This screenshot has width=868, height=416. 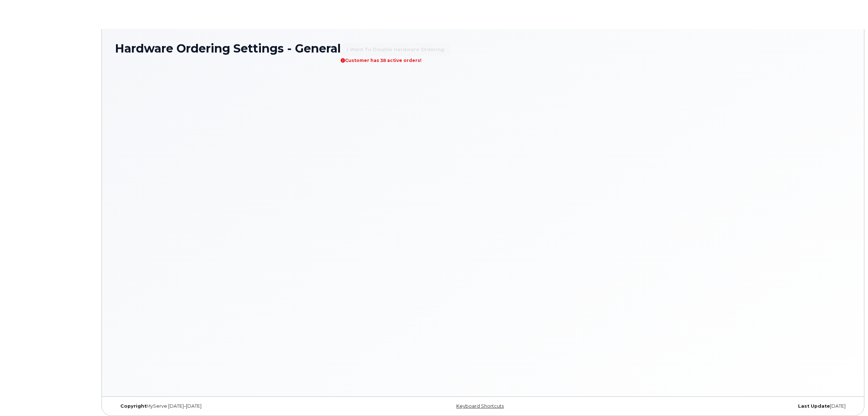 I want to click on a: Keyboard Shortcuts, so click(x=480, y=406).